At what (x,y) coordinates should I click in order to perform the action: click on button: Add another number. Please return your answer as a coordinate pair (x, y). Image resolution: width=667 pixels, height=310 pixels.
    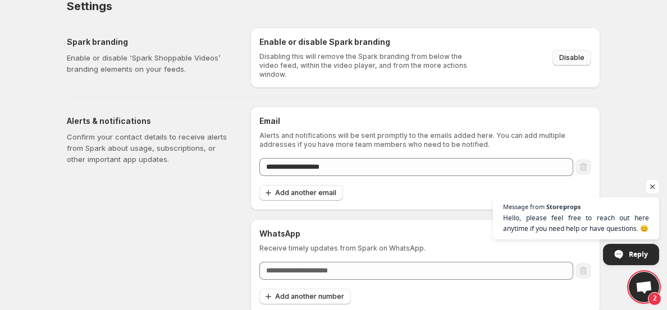
    Looking at the image, I should click on (305, 297).